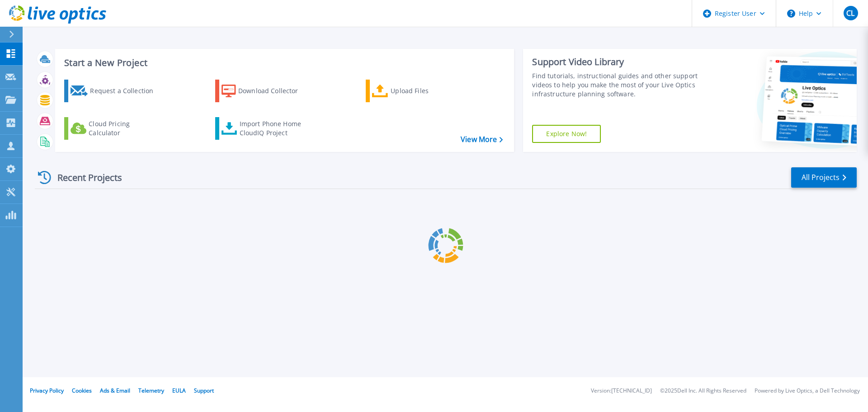  I want to click on div: Upload Files, so click(426, 90).